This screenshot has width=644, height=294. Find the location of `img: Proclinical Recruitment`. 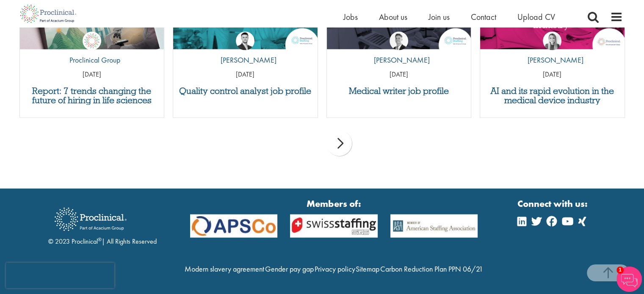

img: Proclinical Recruitment is located at coordinates (91, 219).